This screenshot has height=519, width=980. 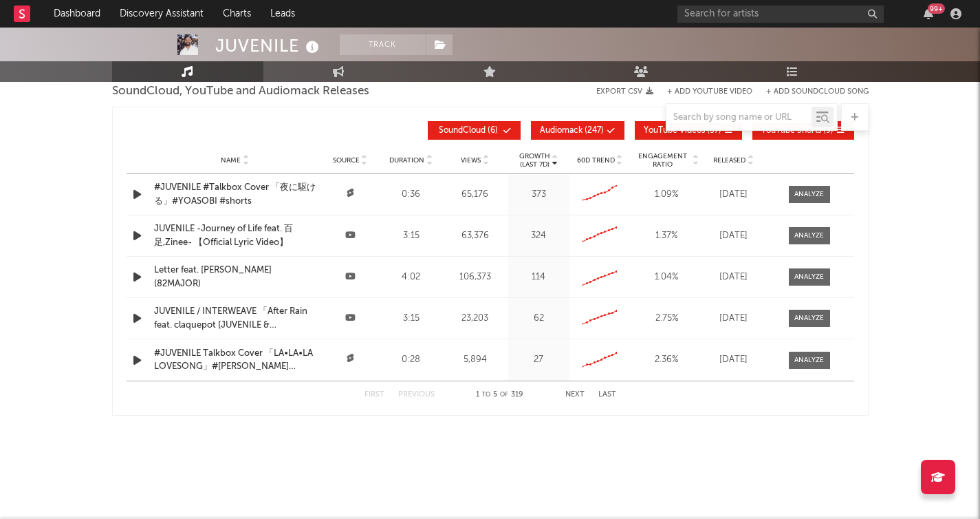 What do you see at coordinates (729, 160) in the screenshot?
I see `span: Released` at bounding box center [729, 160].